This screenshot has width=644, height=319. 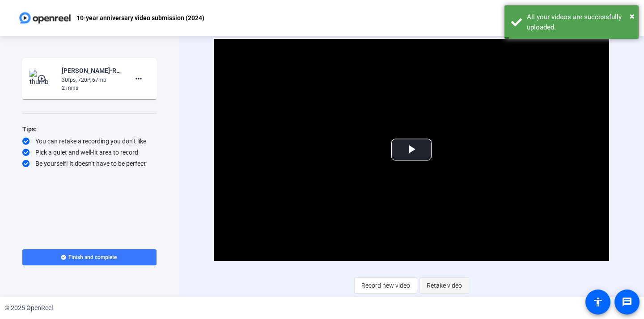 What do you see at coordinates (89, 141) in the screenshot?
I see `div: You can retake a recording you don’t like` at bounding box center [89, 141].